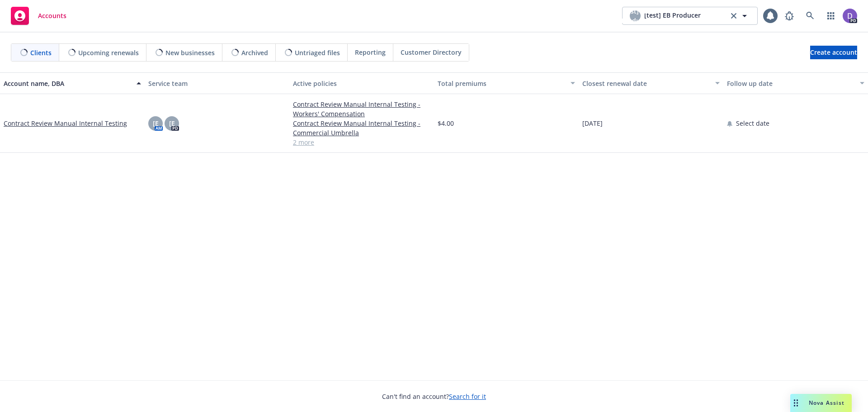 The image size is (868, 412). Describe the element at coordinates (52, 16) in the screenshot. I see `span: Accounts` at that location.